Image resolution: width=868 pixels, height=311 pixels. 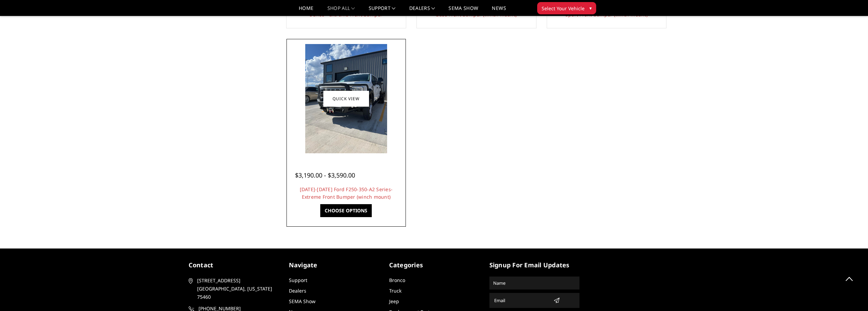 What do you see at coordinates (347, 98) in the screenshot?
I see `img: 2023-2025 Ford F250-350-A2 Series-Extreme Front Bumper (winch mount)` at bounding box center [347, 98].